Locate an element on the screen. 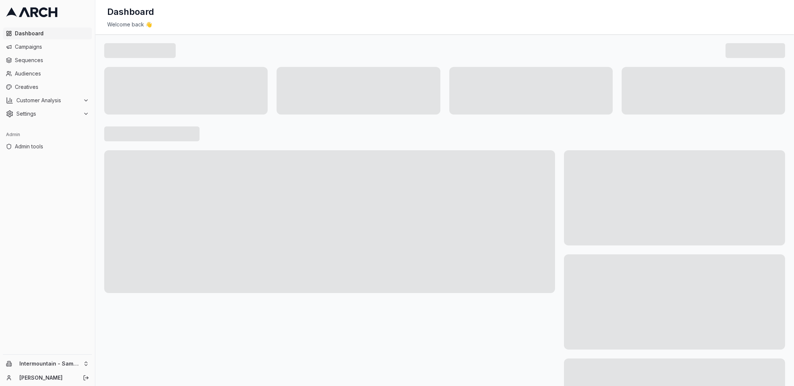 Image resolution: width=794 pixels, height=386 pixels. a: Audiences is located at coordinates (47, 74).